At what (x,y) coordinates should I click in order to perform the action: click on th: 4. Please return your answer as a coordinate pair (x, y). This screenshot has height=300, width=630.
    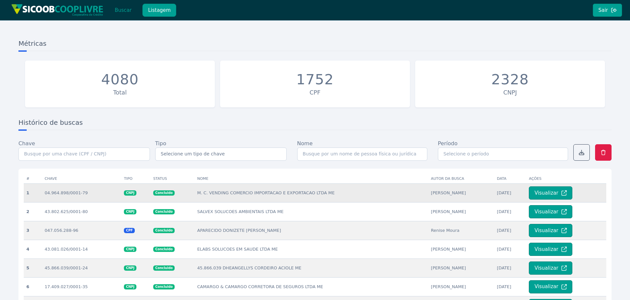
    Looking at the image, I should click on (33, 249).